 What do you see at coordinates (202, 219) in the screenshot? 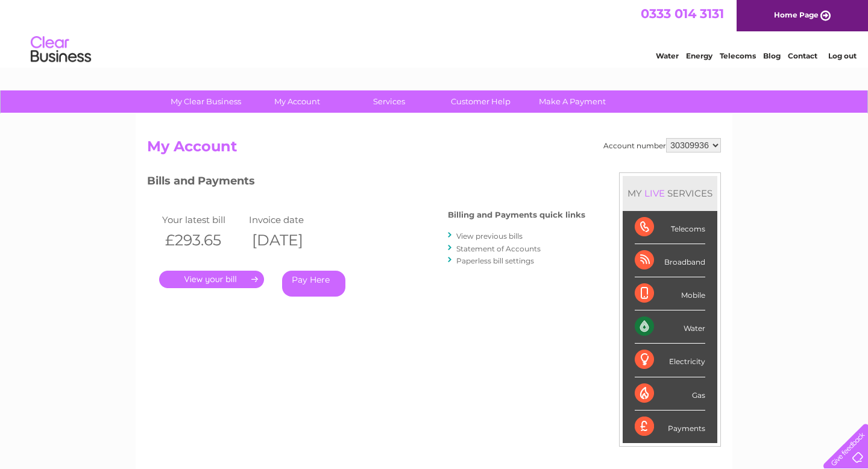
I see `td: Your latest bill` at bounding box center [202, 219].